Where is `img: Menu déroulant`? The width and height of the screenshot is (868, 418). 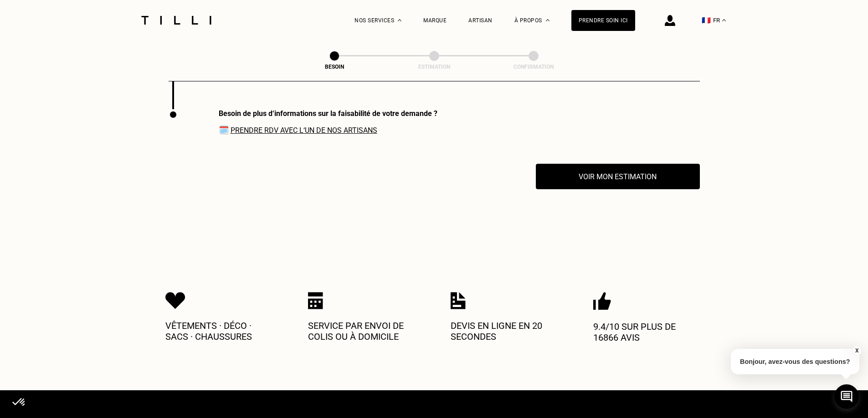 img: Menu déroulant is located at coordinates (400, 20).